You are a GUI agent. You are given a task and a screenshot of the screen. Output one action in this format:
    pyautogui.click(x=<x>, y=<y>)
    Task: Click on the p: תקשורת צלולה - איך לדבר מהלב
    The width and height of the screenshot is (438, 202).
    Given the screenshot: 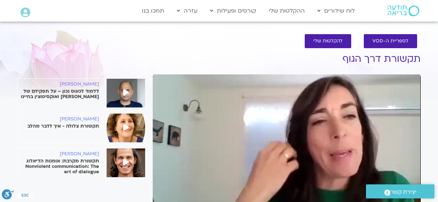 What is the action you would take?
    pyautogui.click(x=58, y=126)
    